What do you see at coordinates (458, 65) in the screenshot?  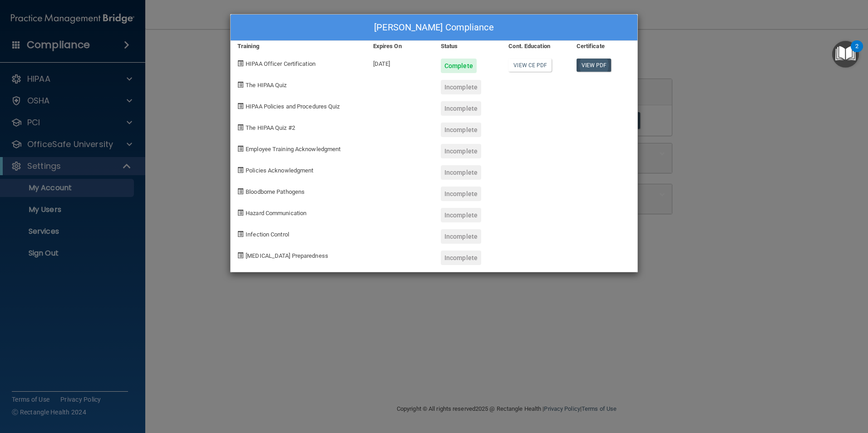 I see `div: Complete` at bounding box center [458, 65].